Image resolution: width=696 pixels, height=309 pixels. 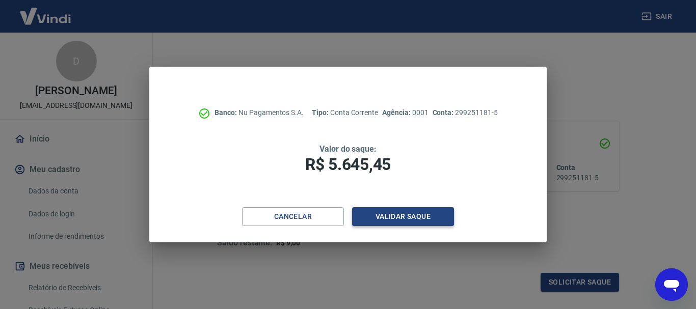 What do you see at coordinates (259, 113) in the screenshot?
I see `p: Nu Pagamentos S.A.` at bounding box center [259, 113].